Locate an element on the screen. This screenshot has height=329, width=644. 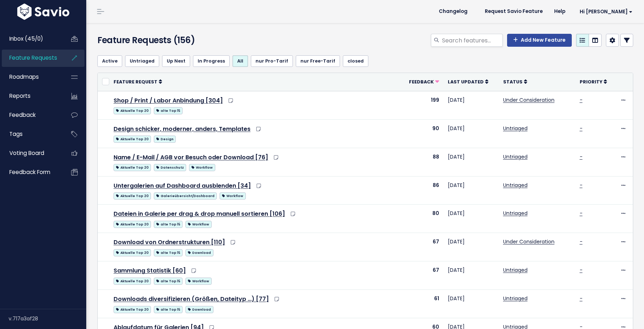
a: closed is located at coordinates (356, 61).